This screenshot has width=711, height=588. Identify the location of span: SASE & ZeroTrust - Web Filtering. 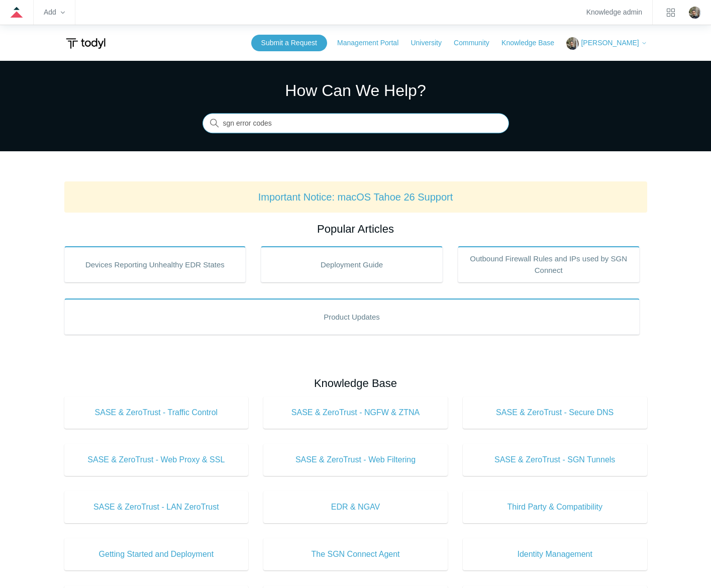
(356, 459).